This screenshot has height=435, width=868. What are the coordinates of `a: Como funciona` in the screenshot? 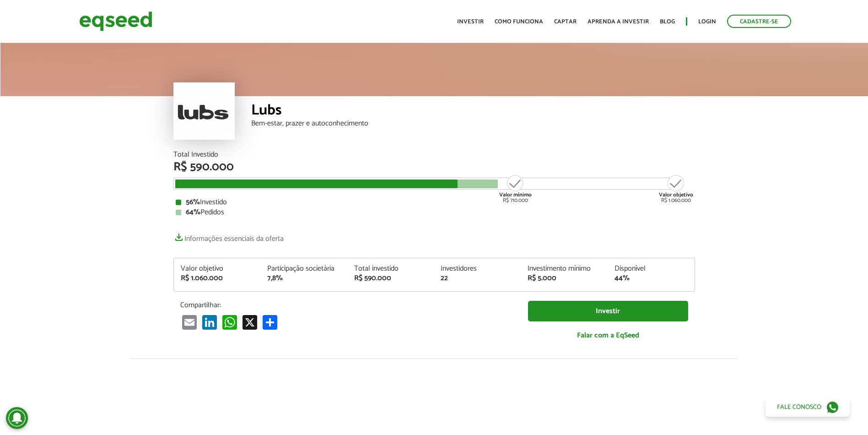 It's located at (519, 21).